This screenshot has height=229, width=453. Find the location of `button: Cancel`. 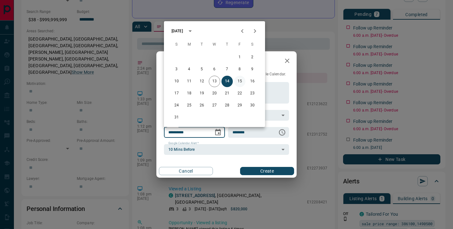

button: Cancel is located at coordinates (186, 171).